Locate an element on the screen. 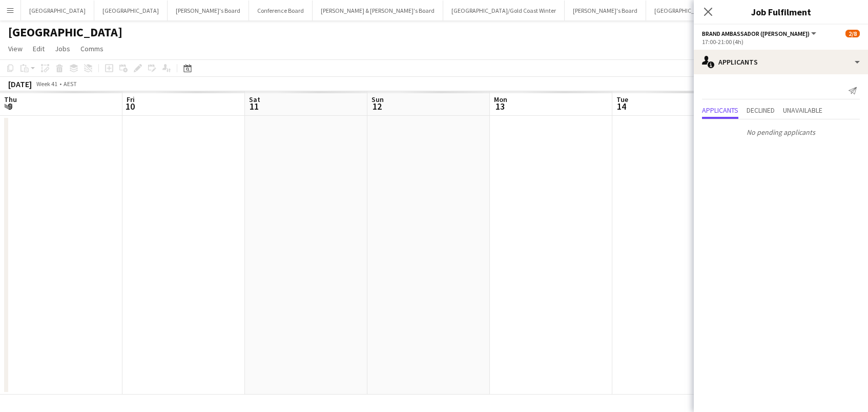 Image resolution: width=868 pixels, height=412 pixels. span: Tue is located at coordinates (622, 100).